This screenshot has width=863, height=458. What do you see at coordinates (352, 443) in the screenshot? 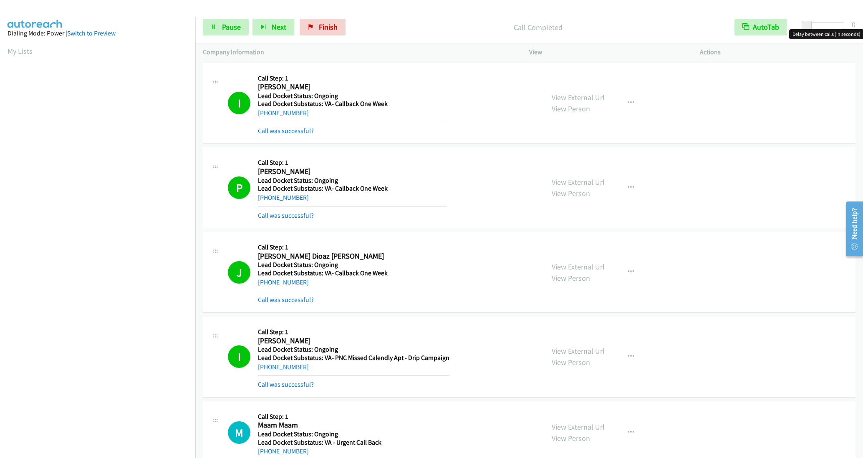
I see `h5: Lead Docket Substatus: VA - Urgent Call Back` at bounding box center [352, 443].